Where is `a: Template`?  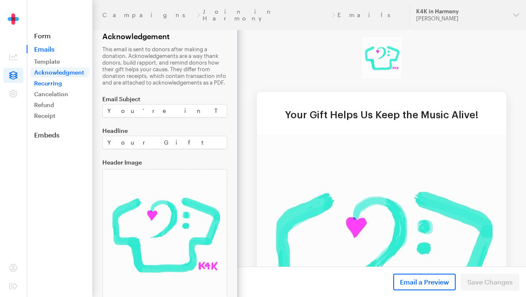
a: Template is located at coordinates (60, 62).